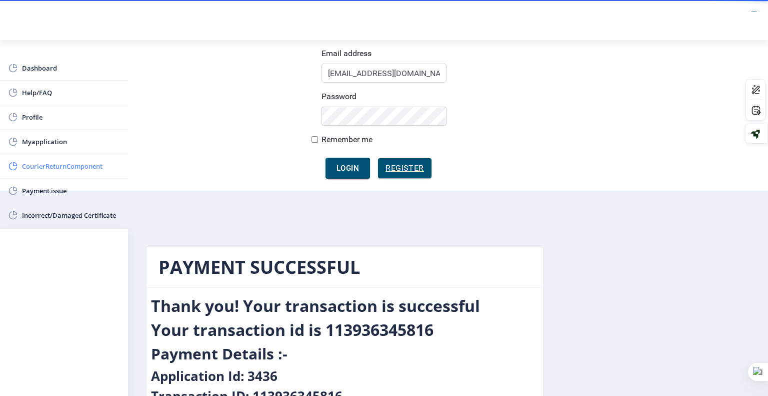  Describe the element at coordinates (292, 330) in the screenshot. I see `h2: Your transaction id is 113936345816` at that location.